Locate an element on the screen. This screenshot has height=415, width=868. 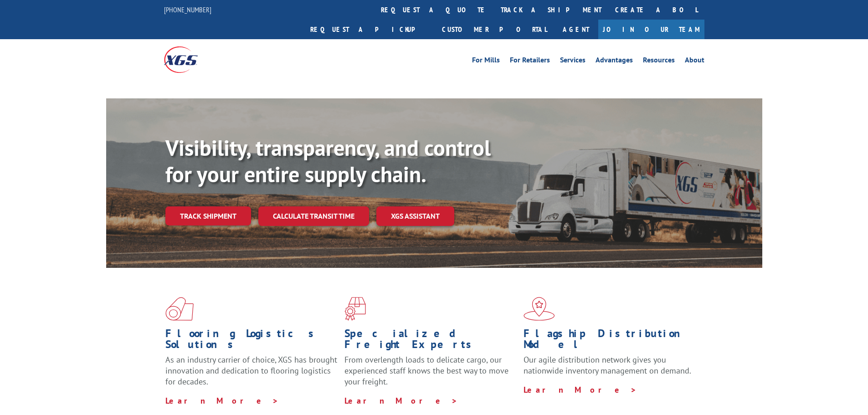
h1: Flooring Logistics Solutions is located at coordinates (252, 341).